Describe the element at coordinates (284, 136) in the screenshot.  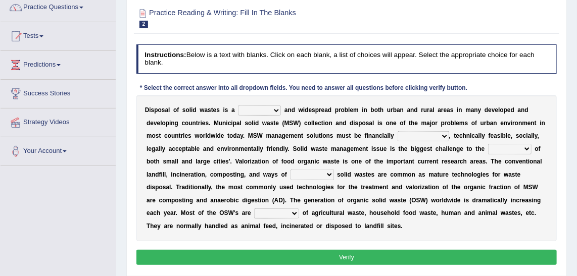
I see `b: g` at that location.